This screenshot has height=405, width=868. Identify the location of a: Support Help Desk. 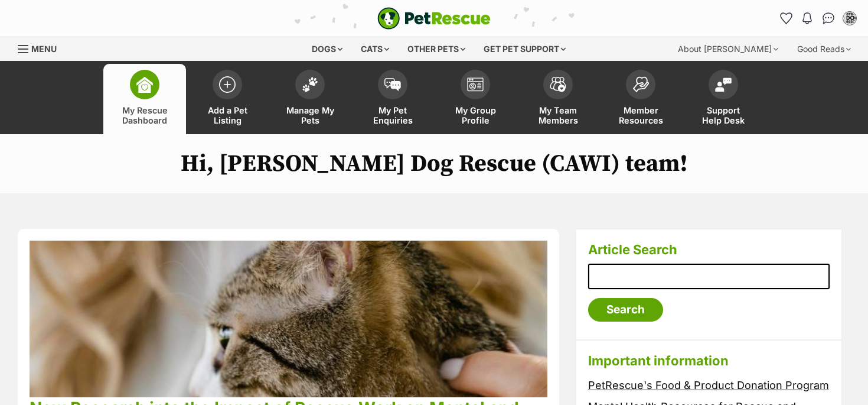
(724, 99).